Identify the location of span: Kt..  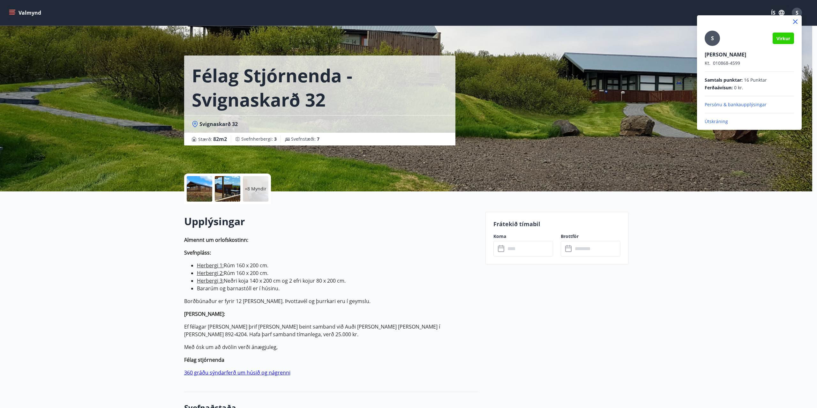
(707, 63).